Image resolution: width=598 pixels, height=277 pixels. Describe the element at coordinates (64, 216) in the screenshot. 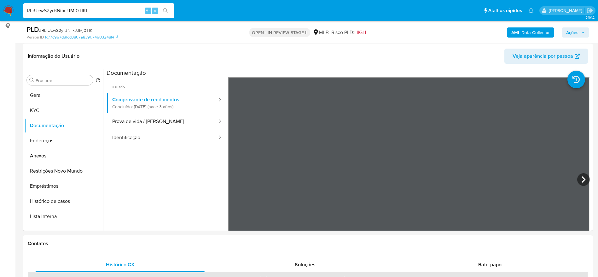

I see `button: Lista Interna` at that location.